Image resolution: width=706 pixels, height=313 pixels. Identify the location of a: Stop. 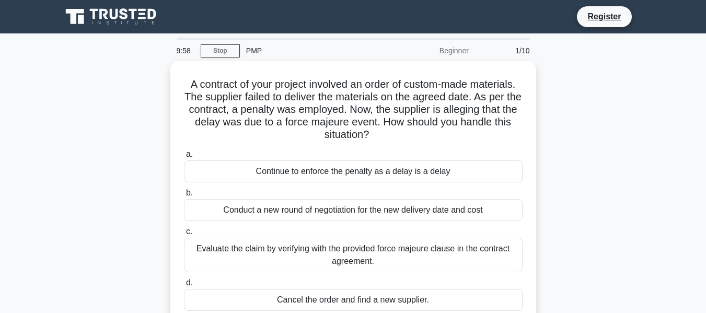
(220, 51).